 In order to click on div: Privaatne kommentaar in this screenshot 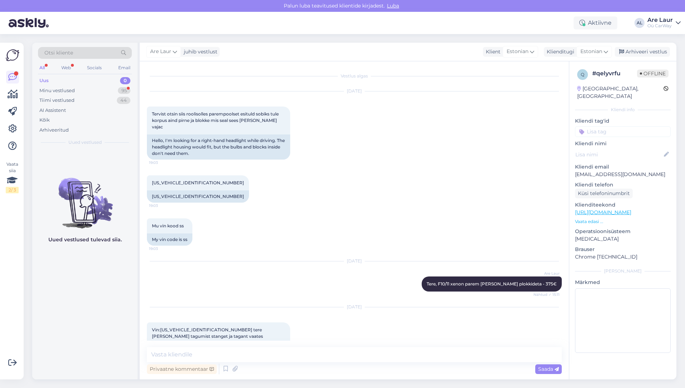, I will do `click(182, 369)`.